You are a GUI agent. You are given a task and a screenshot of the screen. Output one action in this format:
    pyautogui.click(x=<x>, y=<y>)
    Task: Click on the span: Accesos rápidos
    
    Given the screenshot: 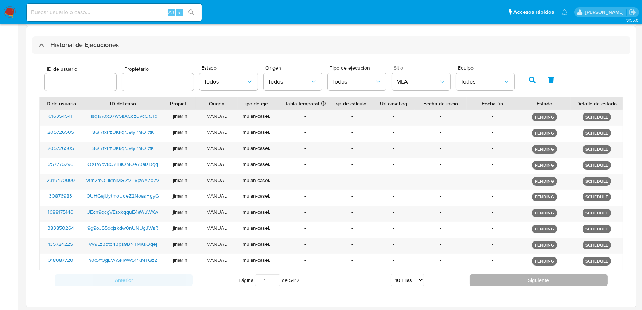 What is the action you would take?
    pyautogui.click(x=533, y=12)
    